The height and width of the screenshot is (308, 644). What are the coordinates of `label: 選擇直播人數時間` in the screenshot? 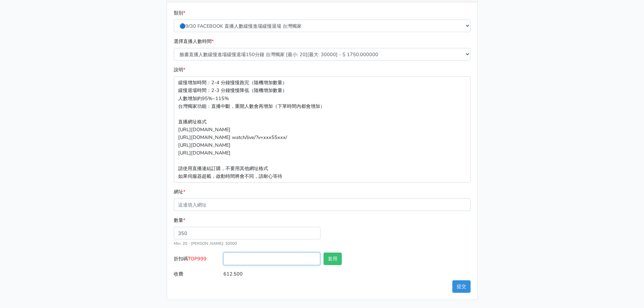 It's located at (194, 41).